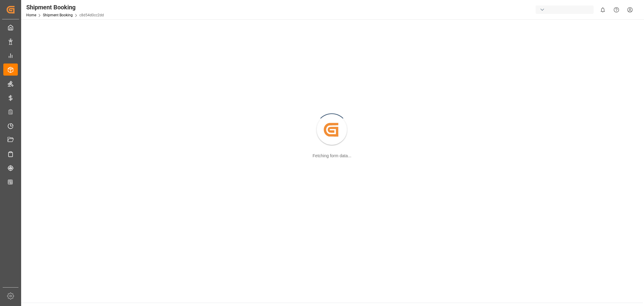  What do you see at coordinates (58, 15) in the screenshot?
I see `a: Shipment Booking` at bounding box center [58, 15].